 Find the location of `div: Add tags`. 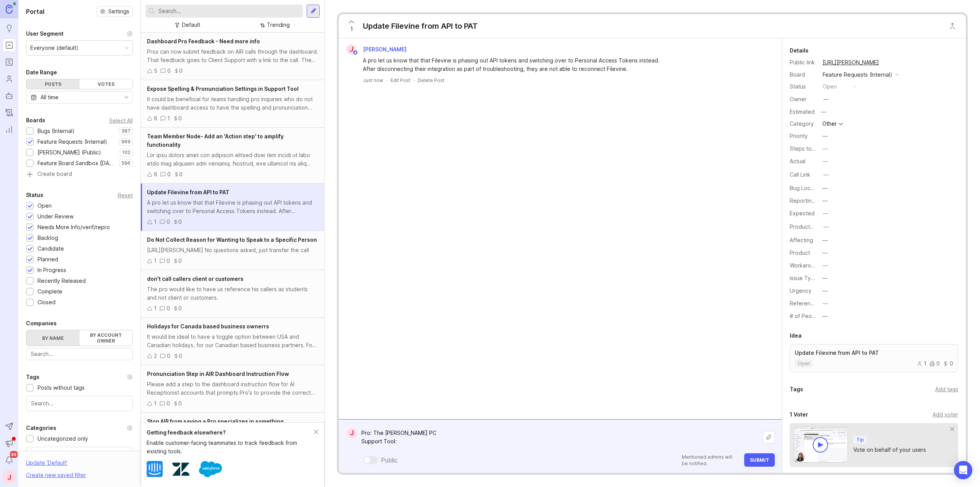

div: Add tags is located at coordinates (946, 390).